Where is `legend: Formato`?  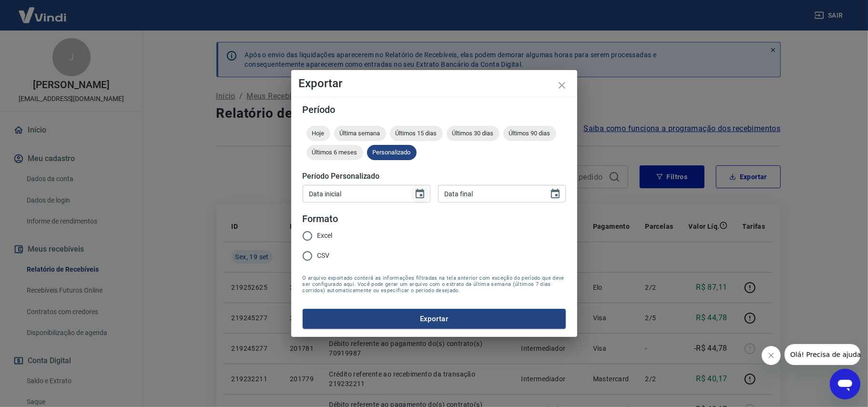 legend: Formato is located at coordinates (320, 218).